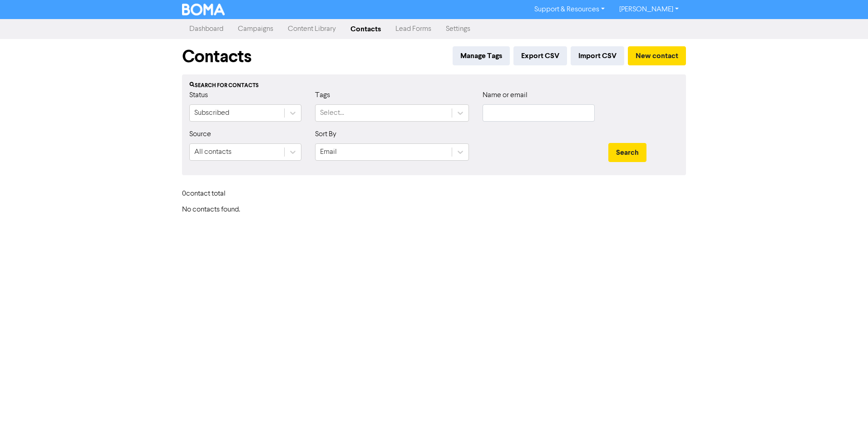 Image resolution: width=868 pixels, height=433 pixels. Describe the element at coordinates (256, 29) in the screenshot. I see `a: Campaigns` at that location.